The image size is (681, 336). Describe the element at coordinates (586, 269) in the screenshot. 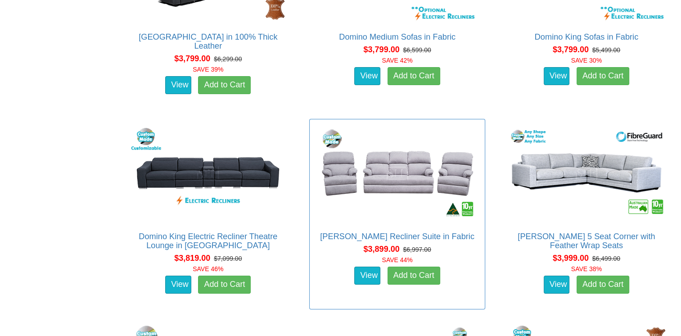

I see `font: SAVE 38%` at that location.